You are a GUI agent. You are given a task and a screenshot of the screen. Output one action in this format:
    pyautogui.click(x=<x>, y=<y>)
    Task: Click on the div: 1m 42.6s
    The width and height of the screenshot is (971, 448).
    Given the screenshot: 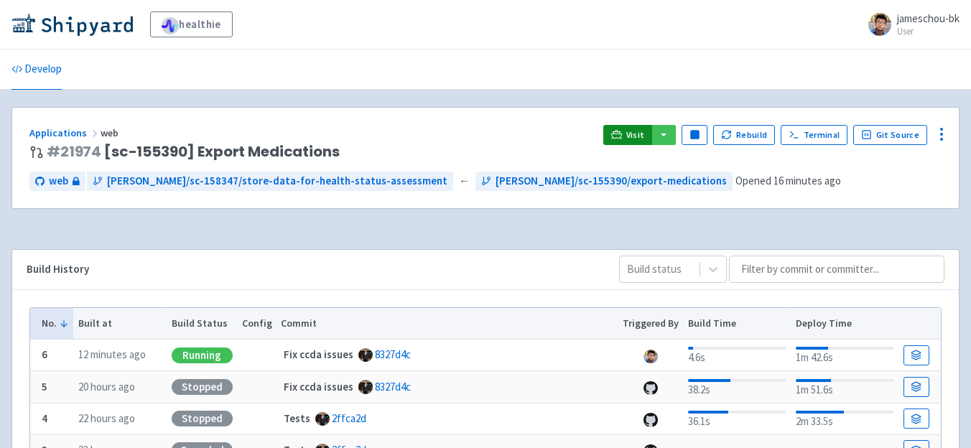 What is the action you would take?
    pyautogui.click(x=845, y=355)
    